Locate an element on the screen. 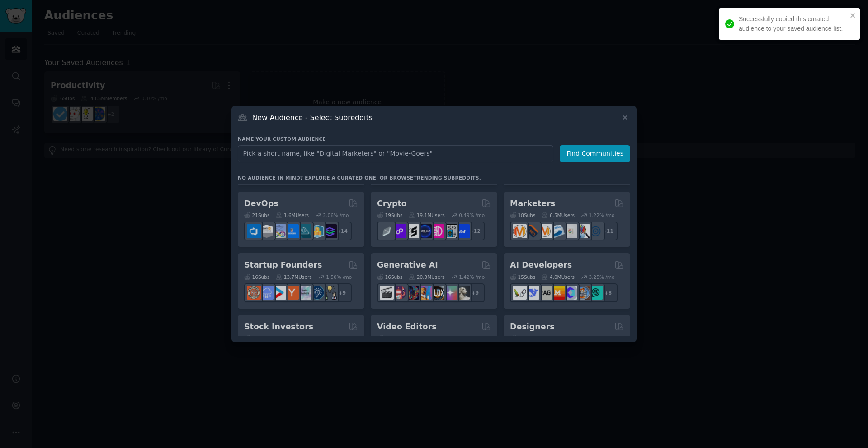 This screenshot has height=448, width=868. a: trending subreddits is located at coordinates (446, 178).